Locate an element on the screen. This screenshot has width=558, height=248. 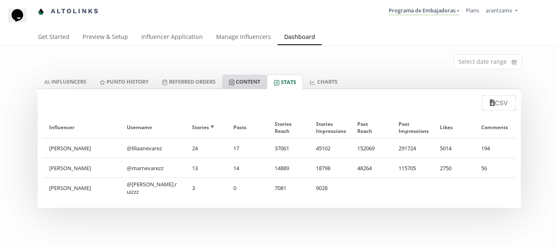
img: favicon-32x32.png is located at coordinates (41, 12).